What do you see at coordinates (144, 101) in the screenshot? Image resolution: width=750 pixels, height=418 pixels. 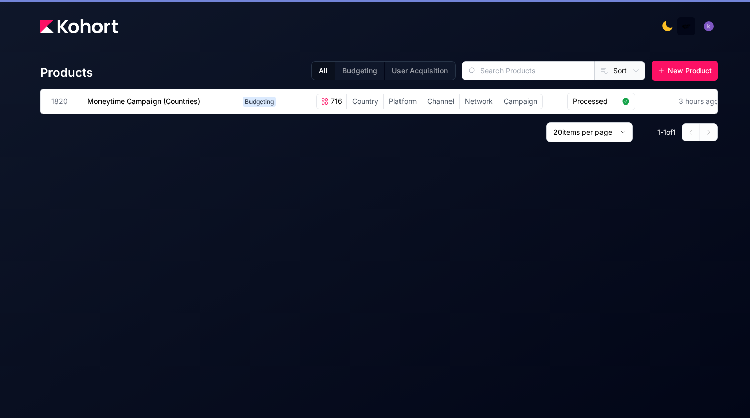 I see `span: Moneytime Campaign (Countries)` at bounding box center [144, 101].